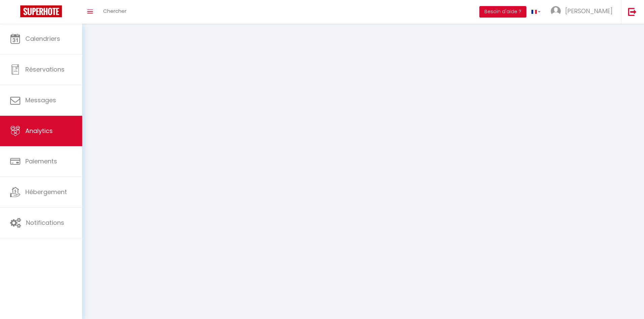 The image size is (644, 319). What do you see at coordinates (46, 192) in the screenshot?
I see `span: Hébergement` at bounding box center [46, 192].